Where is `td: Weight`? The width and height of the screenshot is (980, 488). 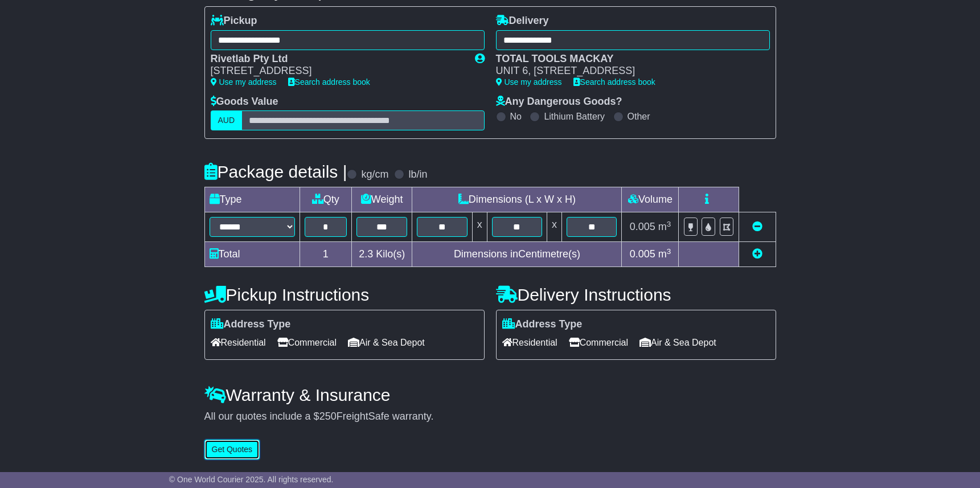
td: Weight is located at coordinates (382, 200).